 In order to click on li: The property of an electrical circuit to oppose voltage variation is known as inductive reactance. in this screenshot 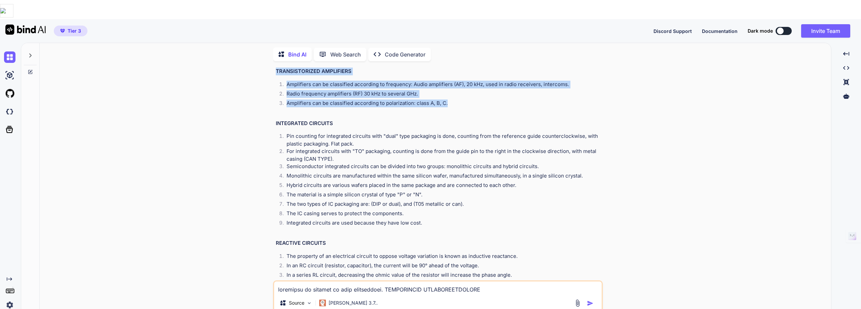, I will do `click(441, 257)`.